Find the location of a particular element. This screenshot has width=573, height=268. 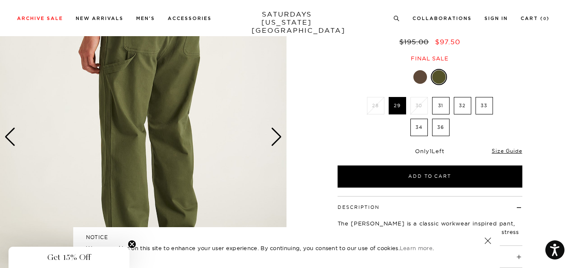

button: Description is located at coordinates (359, 207).